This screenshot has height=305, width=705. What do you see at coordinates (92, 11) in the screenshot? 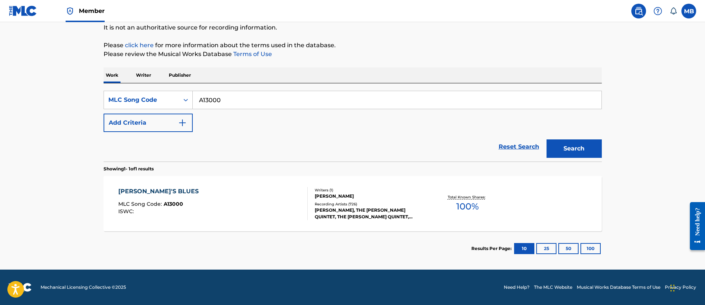
I see `span: Member` at bounding box center [92, 11].